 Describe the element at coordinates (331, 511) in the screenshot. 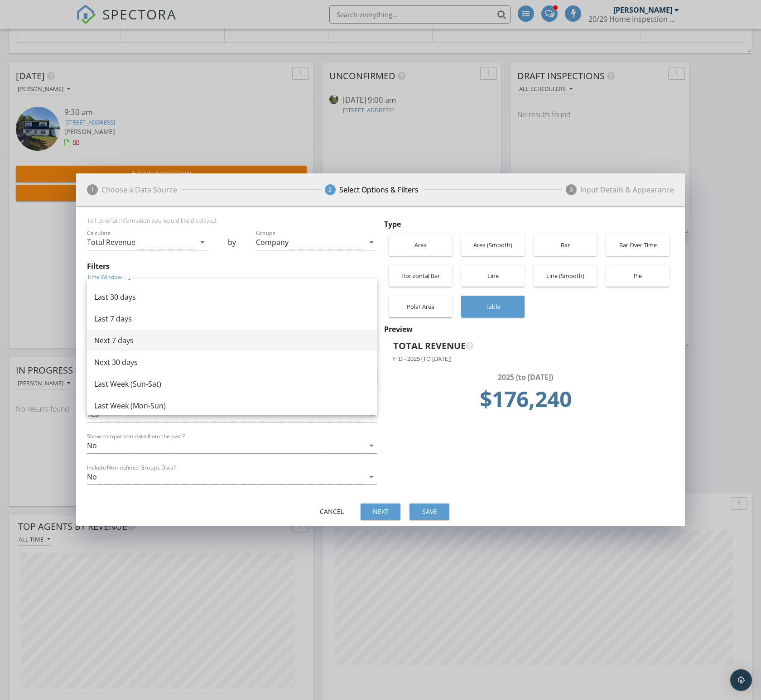

I see `button: Cancel` at that location.